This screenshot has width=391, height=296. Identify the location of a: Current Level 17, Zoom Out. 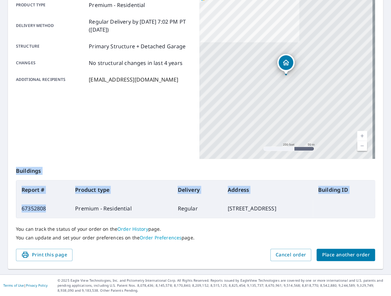
(362, 146).